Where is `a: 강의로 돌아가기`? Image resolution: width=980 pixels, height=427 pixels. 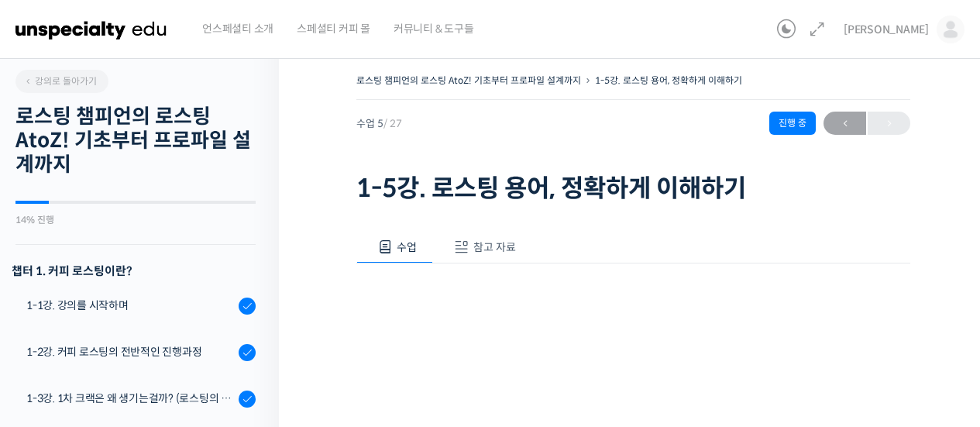 a: 강의로 돌아가기 is located at coordinates (62, 82).